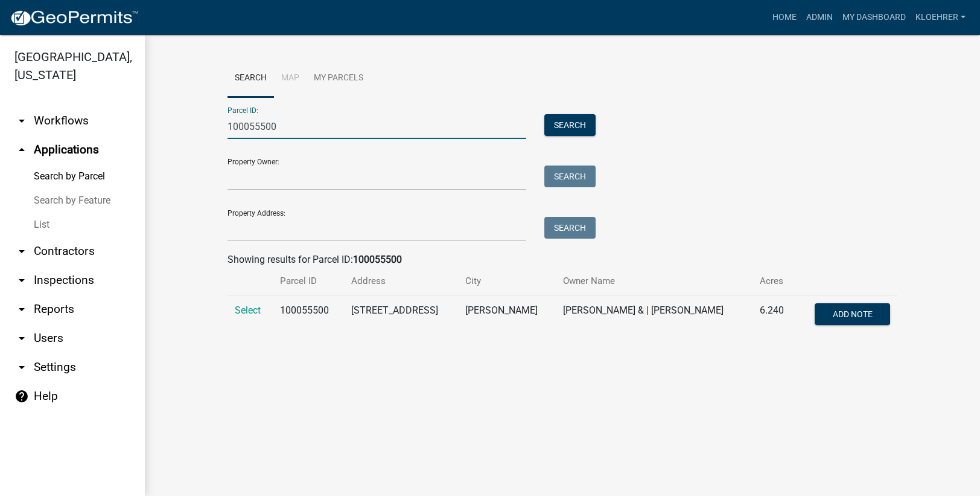 The height and width of the screenshot is (496, 980). I want to click on i: help, so click(21, 396).